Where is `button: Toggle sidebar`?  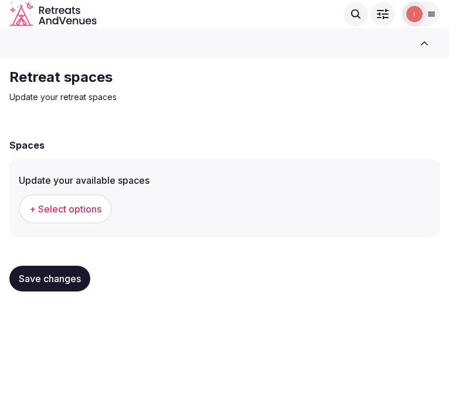
button: Toggle sidebar is located at coordinates (424, 43).